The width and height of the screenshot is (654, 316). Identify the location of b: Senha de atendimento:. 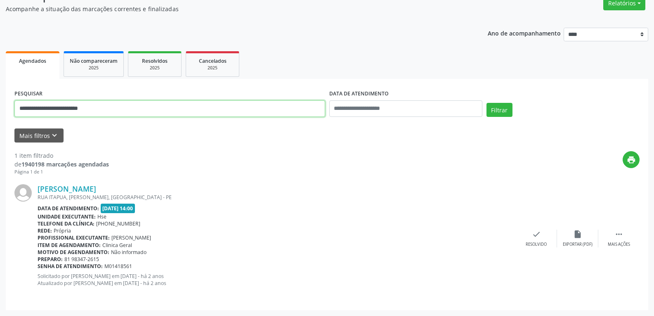
(70, 266).